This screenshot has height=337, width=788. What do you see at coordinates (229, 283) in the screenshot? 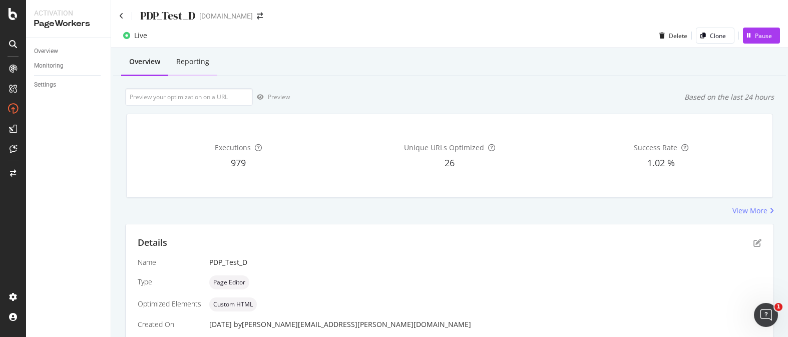
I see `span: Page Editor` at bounding box center [229, 283].